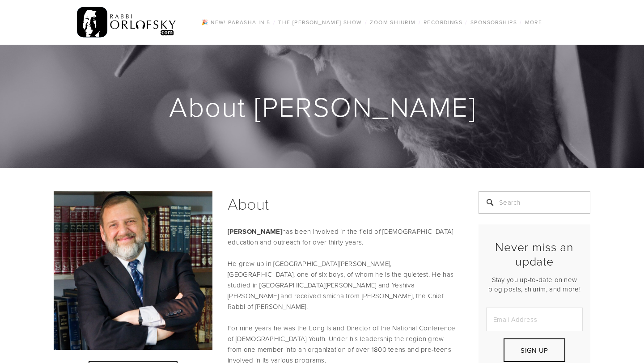 Image resolution: width=644 pixels, height=363 pixels. What do you see at coordinates (126, 22) in the screenshot?
I see `img: RabbiOrlofsky.com` at bounding box center [126, 22].